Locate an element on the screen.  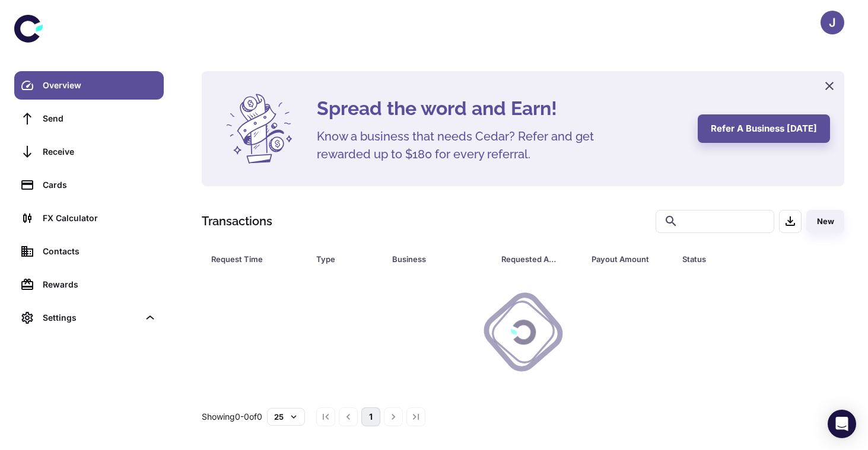
span: Status is located at coordinates (739, 259).